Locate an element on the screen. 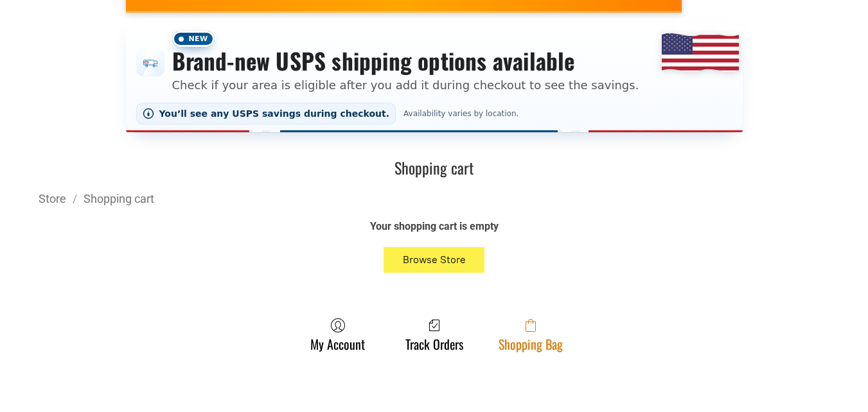  p: Check if your area is eligible after you add it during checkout to see the savings. is located at coordinates (406, 85).